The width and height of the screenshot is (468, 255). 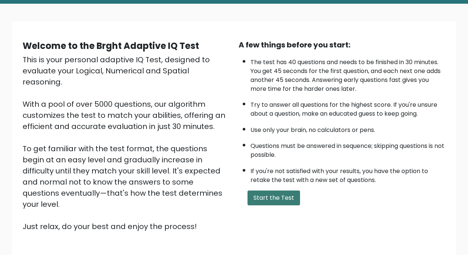 What do you see at coordinates (126, 143) in the screenshot?
I see `div: This is your personal adaptive IQ Test, designed to evaluate your Logical, Numerical and Spatial ...` at bounding box center [126, 143].